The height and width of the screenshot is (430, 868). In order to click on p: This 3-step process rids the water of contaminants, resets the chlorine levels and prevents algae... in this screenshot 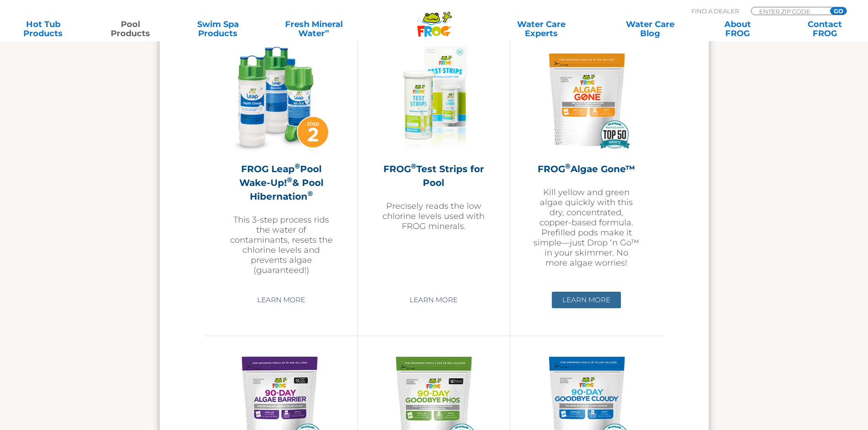, I will do `click(281, 245)`.